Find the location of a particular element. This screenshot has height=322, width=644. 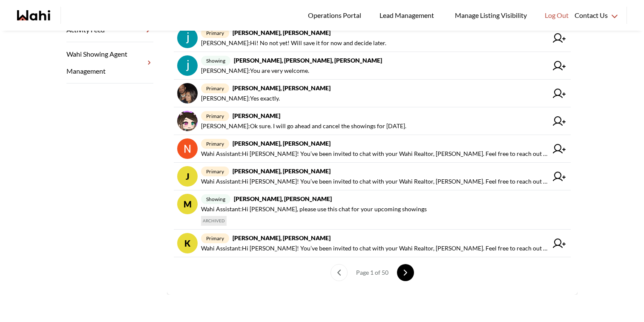

span: Log Out is located at coordinates (557, 15).